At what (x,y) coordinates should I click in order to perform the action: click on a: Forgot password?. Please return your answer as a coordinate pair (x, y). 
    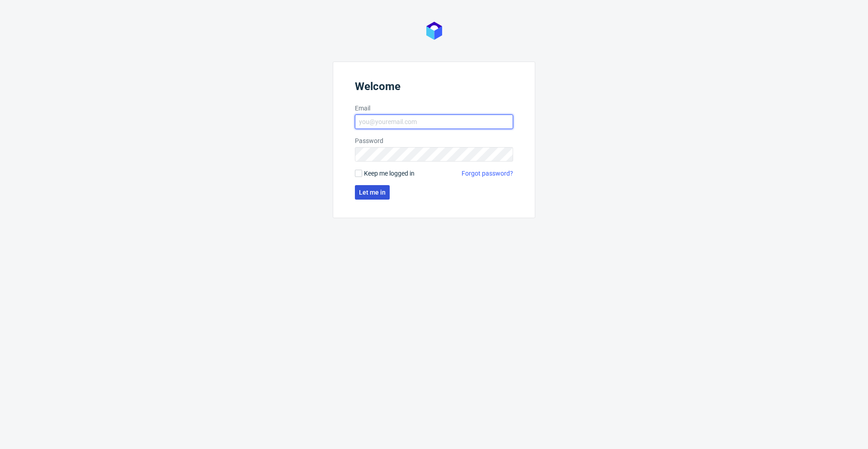
    Looking at the image, I should click on (487, 173).